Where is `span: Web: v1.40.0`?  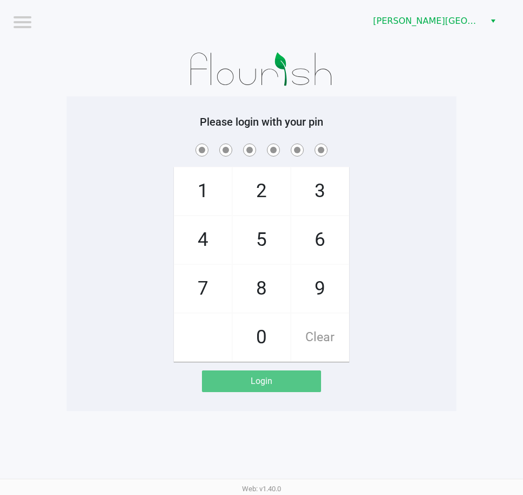
span: Web: v1.40.0 is located at coordinates (261, 488).